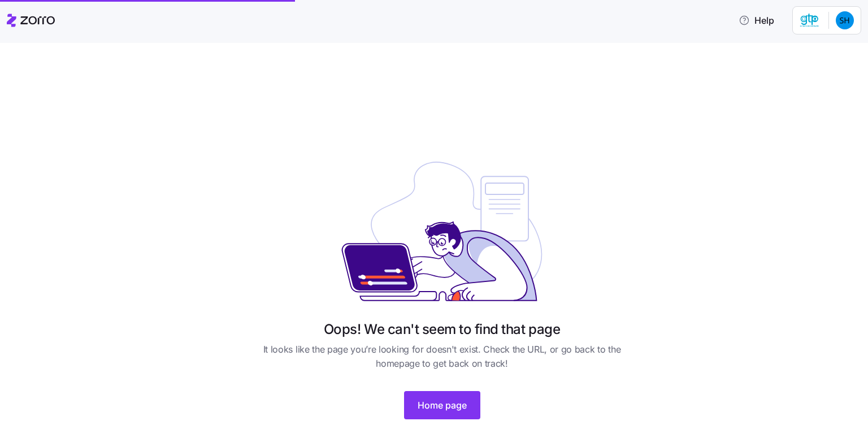 This screenshot has width=868, height=447. I want to click on img: 190cd4dbce3440a4293c9bdad8023388, so click(845, 20).